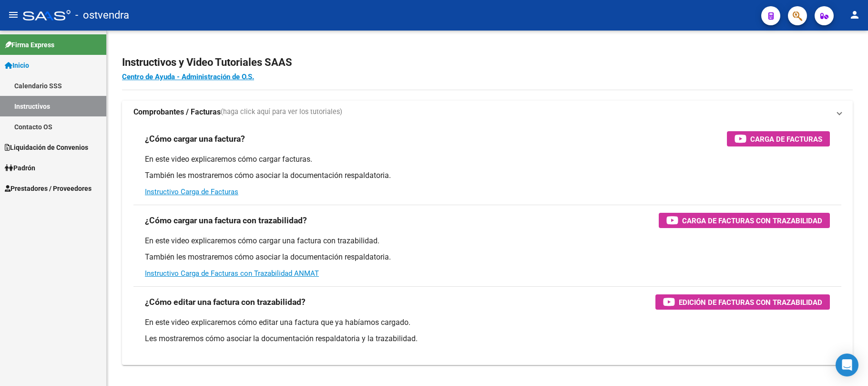 The image size is (868, 386). Describe the element at coordinates (17, 66) in the screenshot. I see `span: Inicio` at that location.